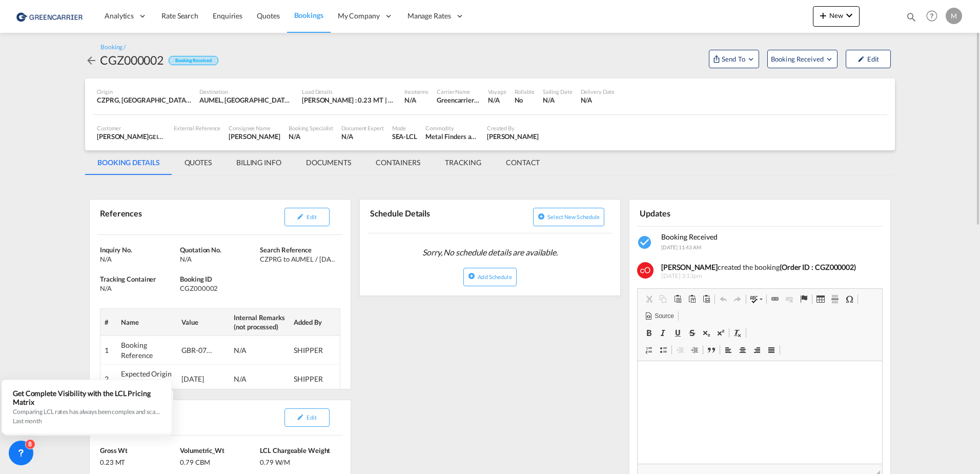  Describe the element at coordinates (196, 279) in the screenshot. I see `span: Booking ID` at that location.